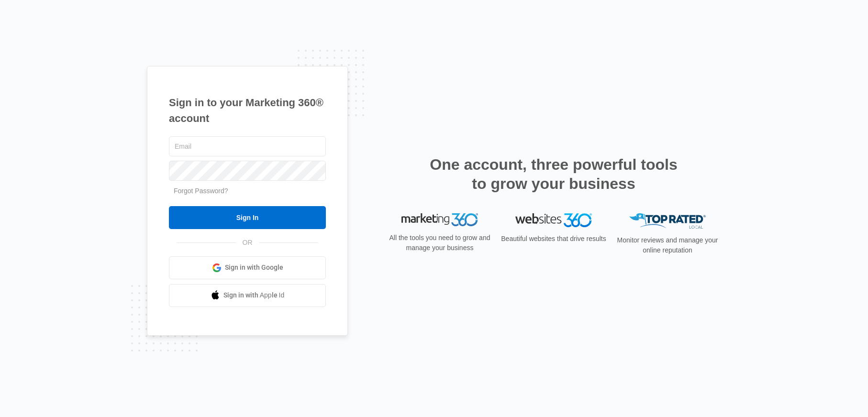  I want to click on span: Sign in with Google, so click(254, 267).